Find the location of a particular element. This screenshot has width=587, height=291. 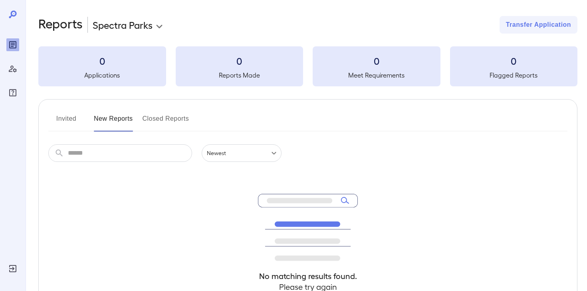

h5: Flagged Reports is located at coordinates (514, 75).